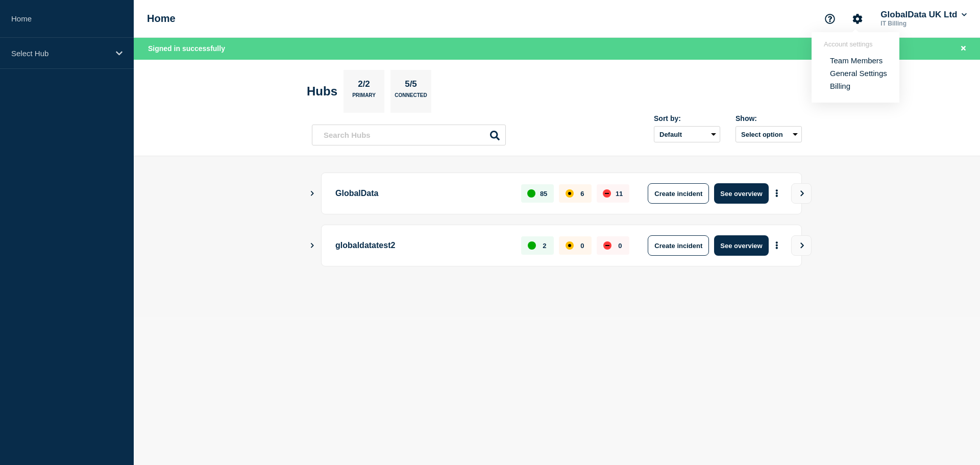 This screenshot has width=980, height=465. What do you see at coordinates (544, 245) in the screenshot?
I see `p: 2` at bounding box center [544, 245].